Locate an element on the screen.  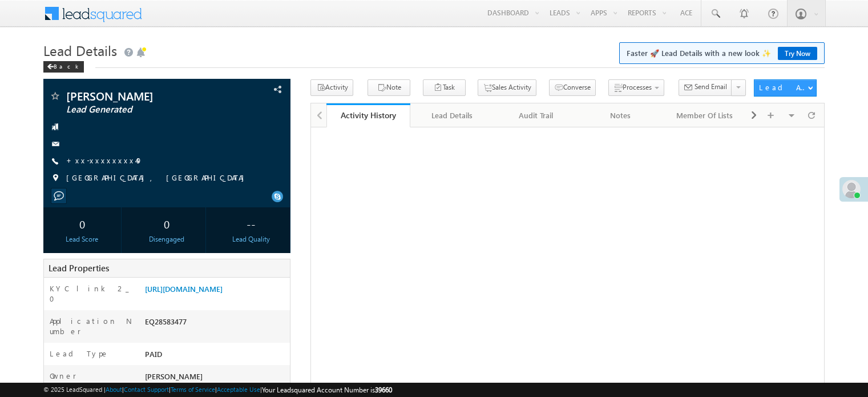
button: Note is located at coordinates (389, 87).